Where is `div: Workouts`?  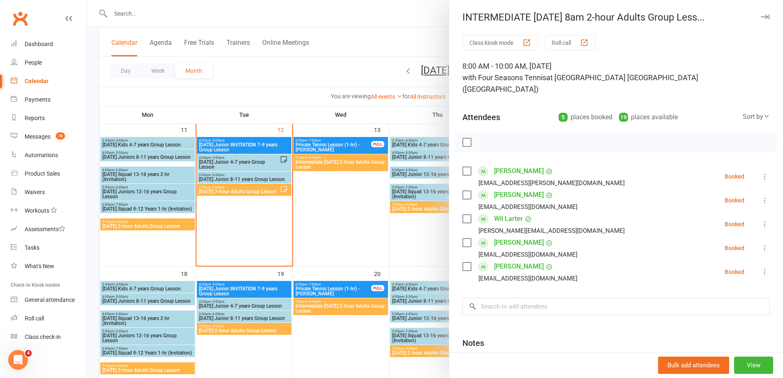 div: Workouts is located at coordinates (37, 211).